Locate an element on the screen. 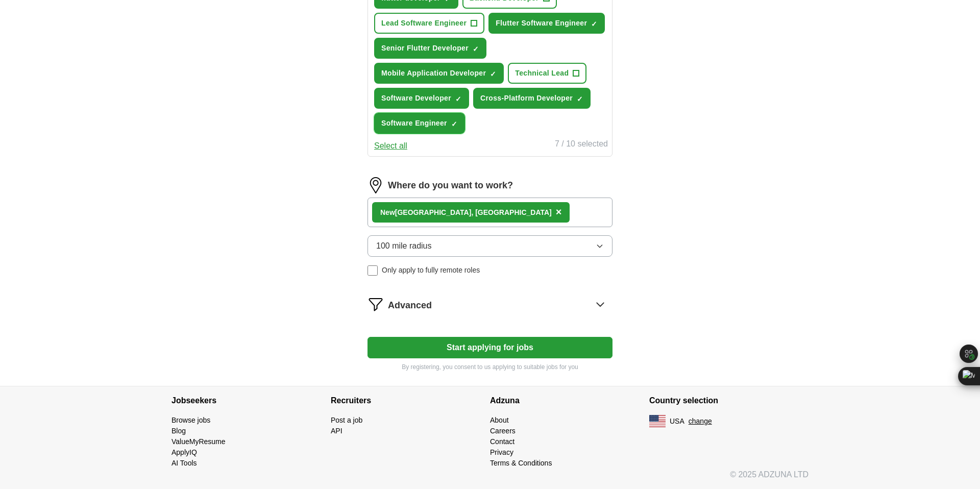 This screenshot has width=980, height=489. img: location.png is located at coordinates (376, 185).